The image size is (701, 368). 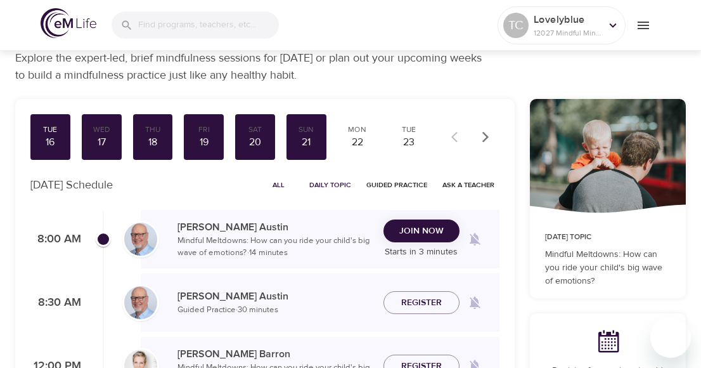 What do you see at coordinates (50, 142) in the screenshot?
I see `div: 16` at bounding box center [50, 142].